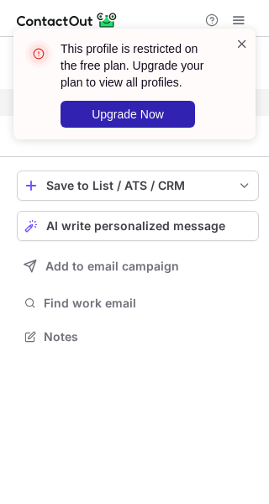  Describe the element at coordinates (148, 303) in the screenshot. I see `span: Find work email` at that location.